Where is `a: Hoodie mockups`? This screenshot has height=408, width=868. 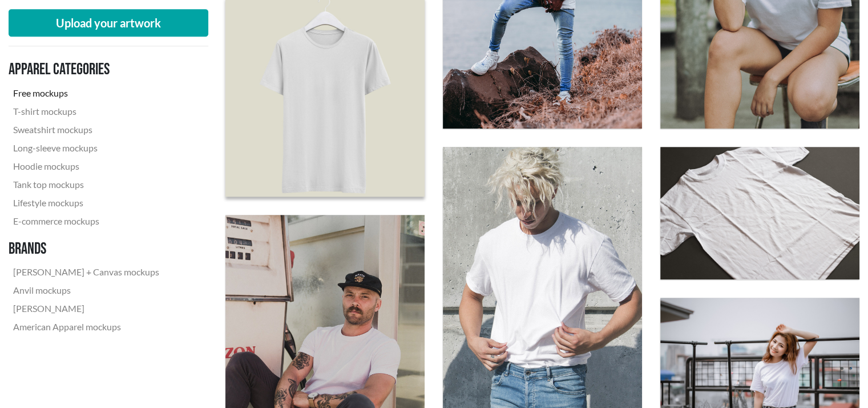 a: Hoodie mockups is located at coordinates (86, 166).